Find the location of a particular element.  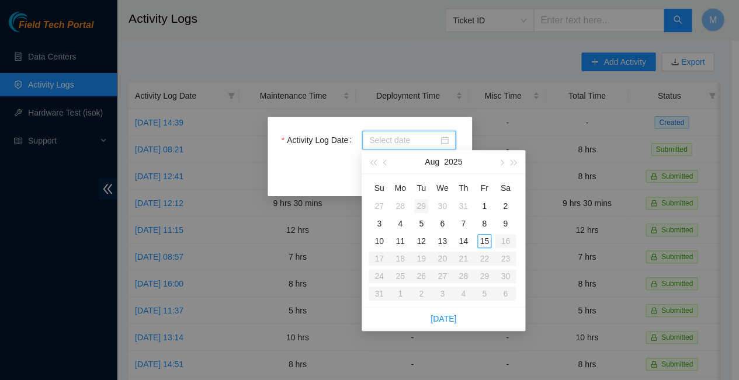

div: 30 is located at coordinates (442, 206).